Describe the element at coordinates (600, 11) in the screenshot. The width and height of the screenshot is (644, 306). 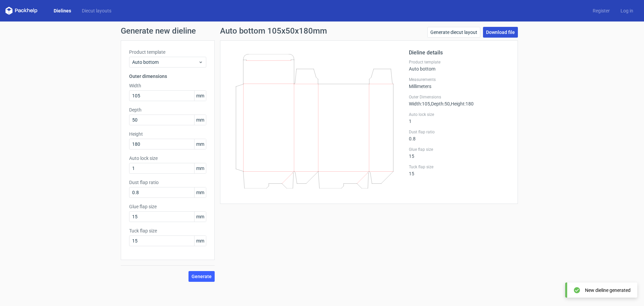
I see `a: Register` at that location.